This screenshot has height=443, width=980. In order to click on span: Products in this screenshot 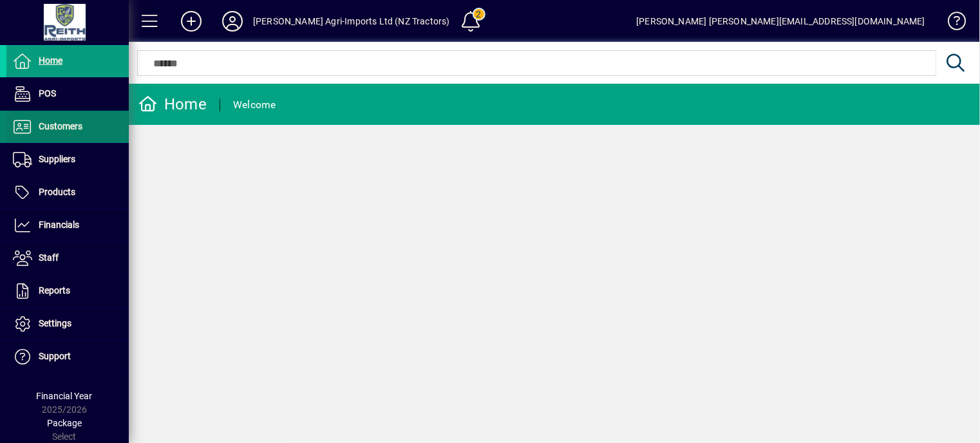, I will do `click(56, 192)`.